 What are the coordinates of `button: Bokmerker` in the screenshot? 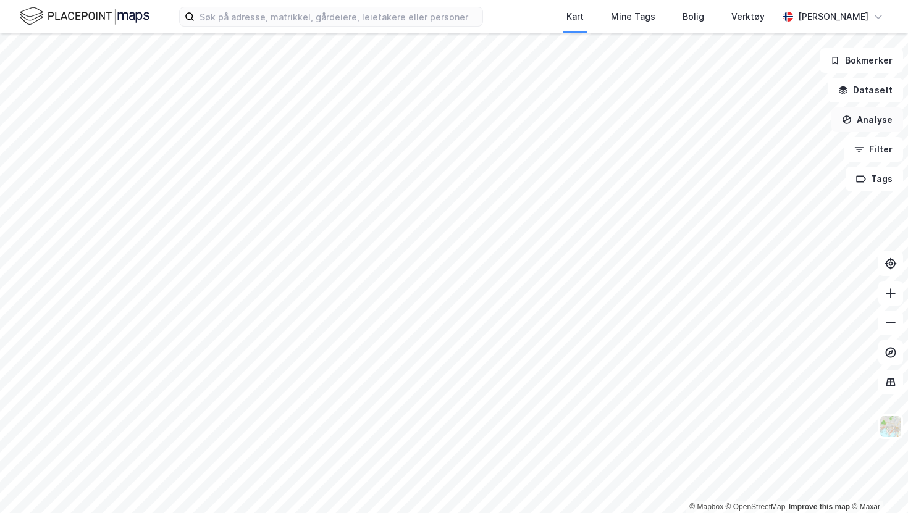 It's located at (861, 61).